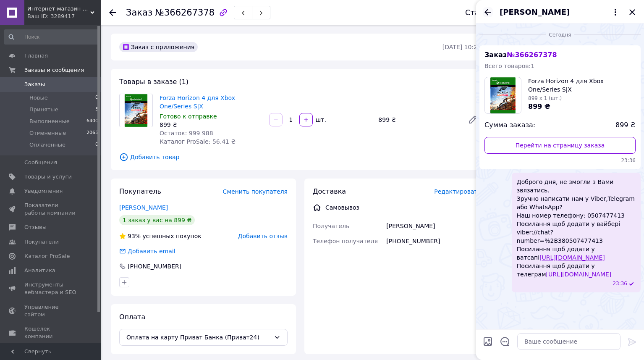 The width and height of the screenshot is (644, 360). What do you see at coordinates (345, 241) in the screenshot?
I see `span: Телефон получателя` at bounding box center [345, 241].